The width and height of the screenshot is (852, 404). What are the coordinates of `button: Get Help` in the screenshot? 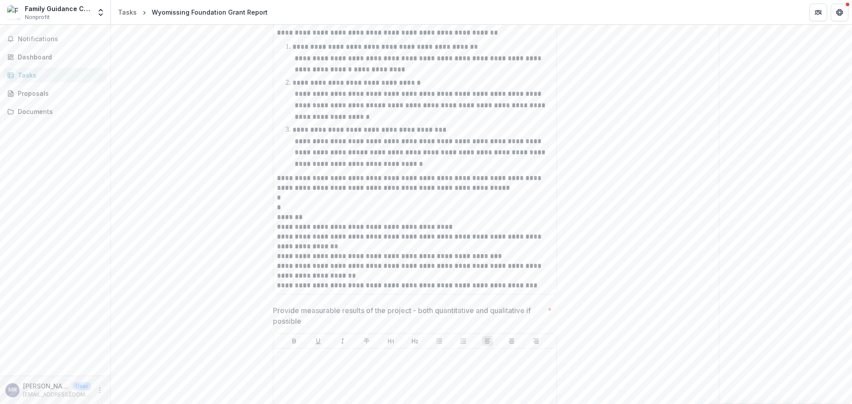 It's located at (840, 12).